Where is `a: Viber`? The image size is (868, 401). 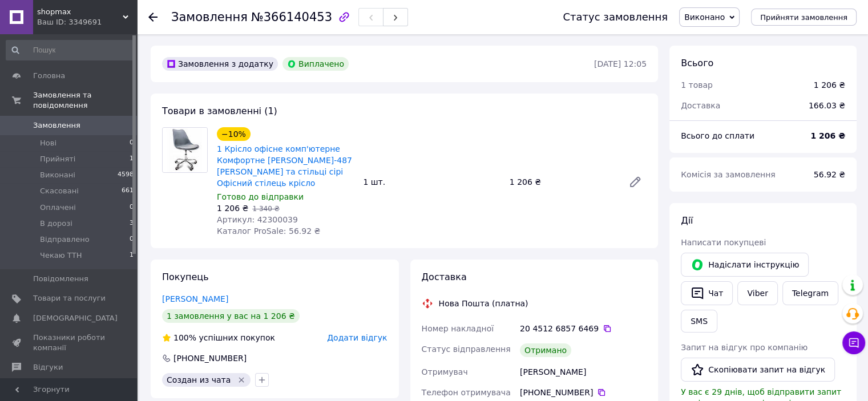
a: Viber is located at coordinates (757, 293).